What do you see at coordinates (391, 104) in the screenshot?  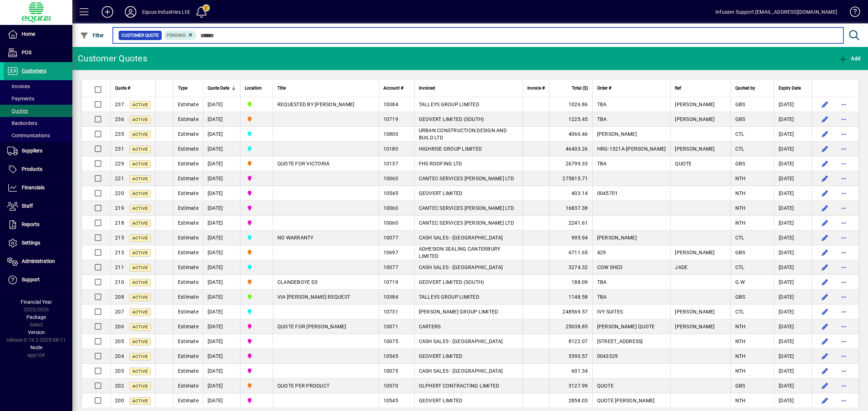 I see `span: 10384` at bounding box center [391, 104].